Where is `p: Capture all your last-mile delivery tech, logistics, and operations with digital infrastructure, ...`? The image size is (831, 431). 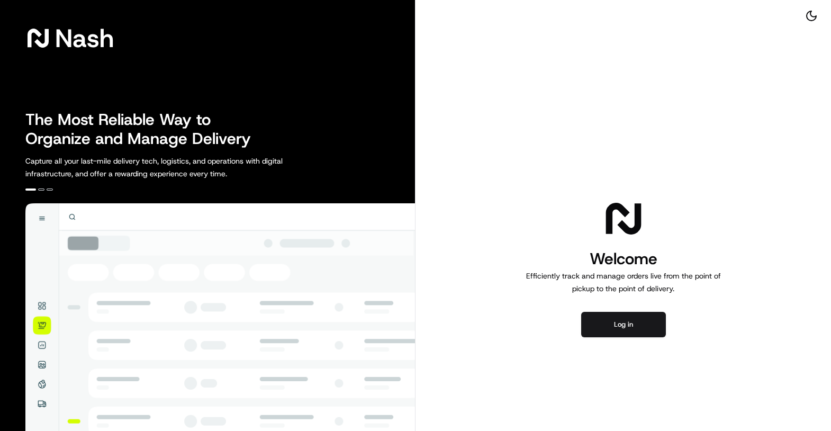 p: Capture all your last-mile delivery tech, logistics, and operations with digital infrastructure, ... is located at coordinates (178, 167).